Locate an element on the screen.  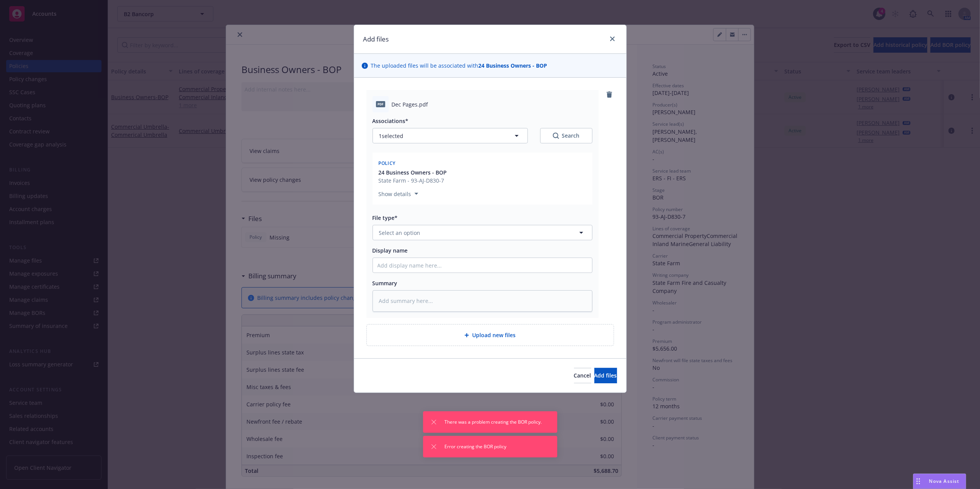
input: Add display name here... is located at coordinates (483, 265).